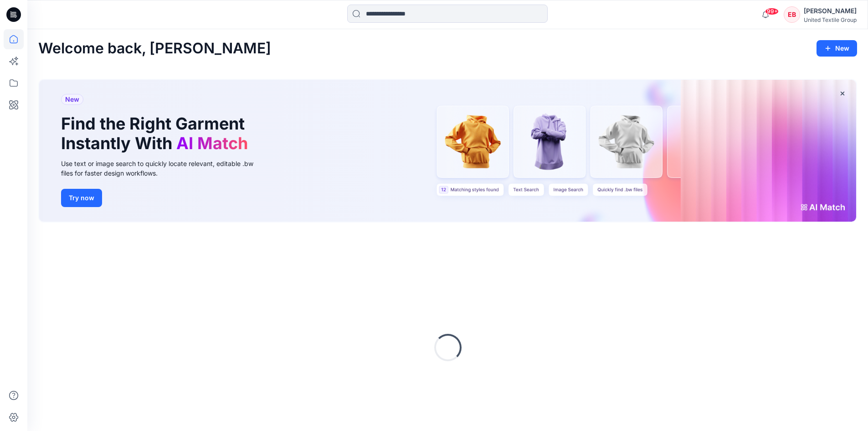 This screenshot has width=868, height=431. What do you see at coordinates (212, 143) in the screenshot?
I see `span: AI Match` at bounding box center [212, 143].